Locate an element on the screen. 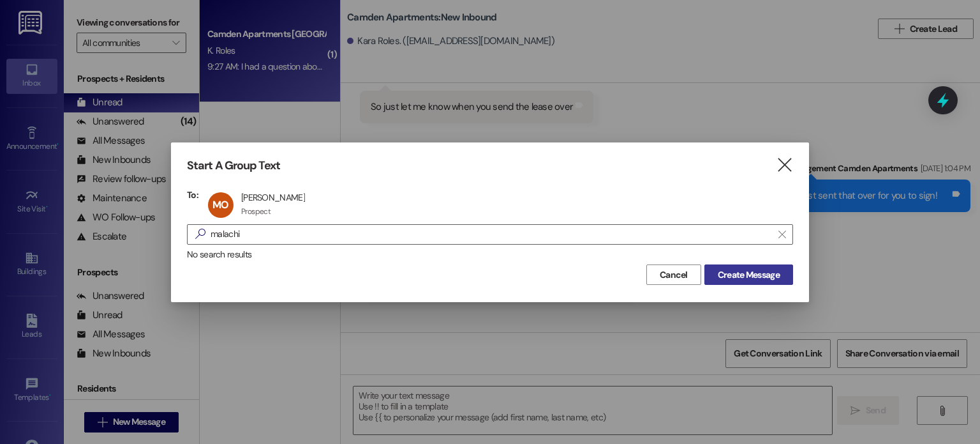 Image resolution: width=980 pixels, height=444 pixels. button: Clear text is located at coordinates (781, 235).